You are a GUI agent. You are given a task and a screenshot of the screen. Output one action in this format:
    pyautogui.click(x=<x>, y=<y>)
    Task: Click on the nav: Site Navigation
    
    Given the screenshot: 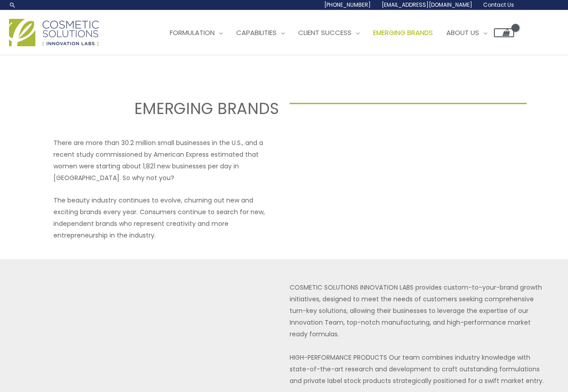 What is the action you would take?
    pyautogui.click(x=335, y=33)
    